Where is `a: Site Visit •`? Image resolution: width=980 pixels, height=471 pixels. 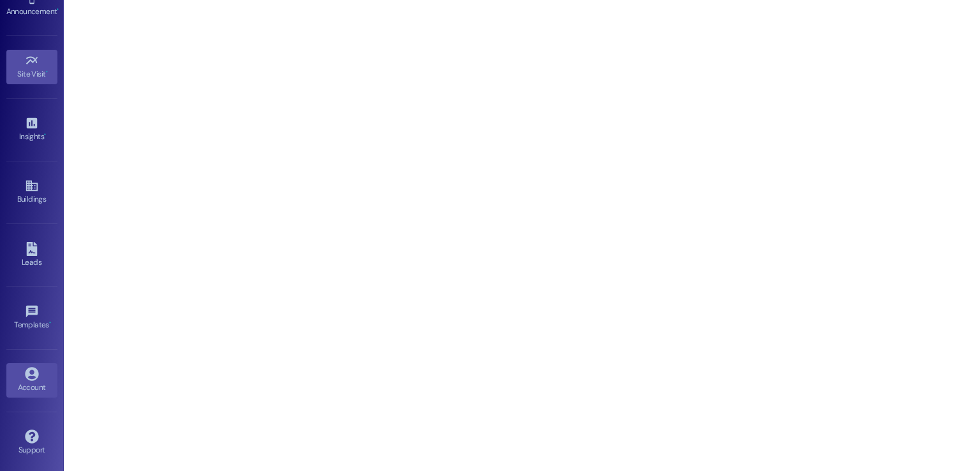 a: Site Visit • is located at coordinates (32, 67).